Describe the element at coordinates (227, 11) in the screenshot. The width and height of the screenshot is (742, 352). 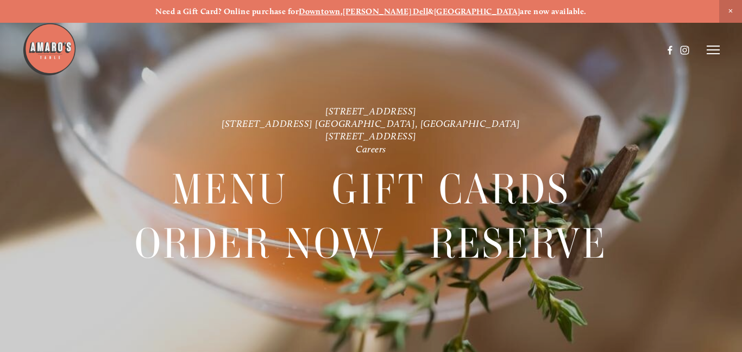
I see `strong: Need a Gift Card? Online purchase for` at that location.